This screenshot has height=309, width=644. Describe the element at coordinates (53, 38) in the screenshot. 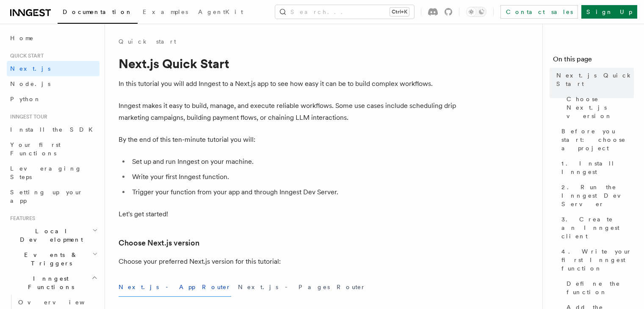

I see `a: Home` at that location.